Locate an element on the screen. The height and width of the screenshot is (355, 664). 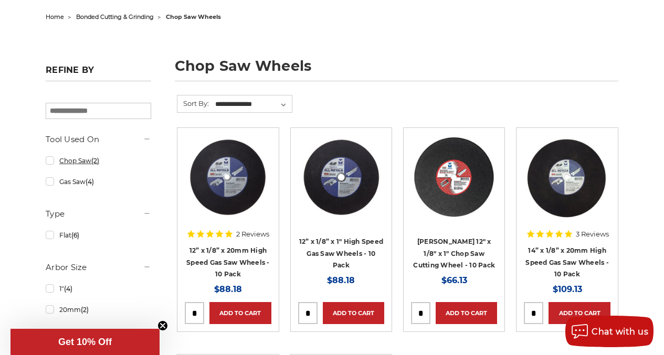
h1: chop saw wheels is located at coordinates (396, 70).